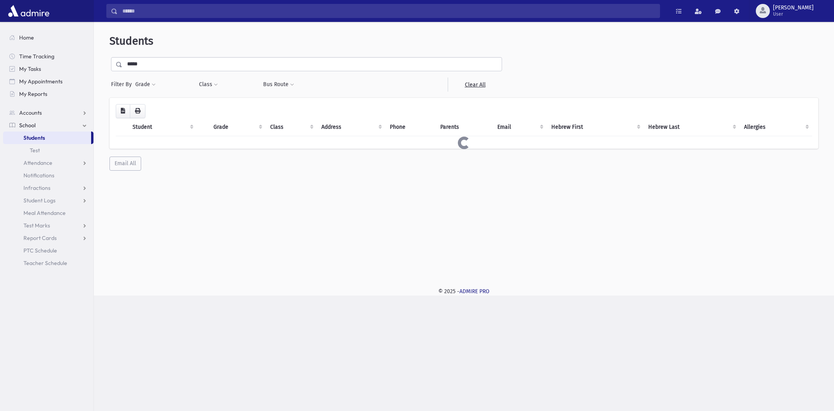 The image size is (834, 411). Describe the element at coordinates (29, 11) in the screenshot. I see `img: AdmirePro` at that location.